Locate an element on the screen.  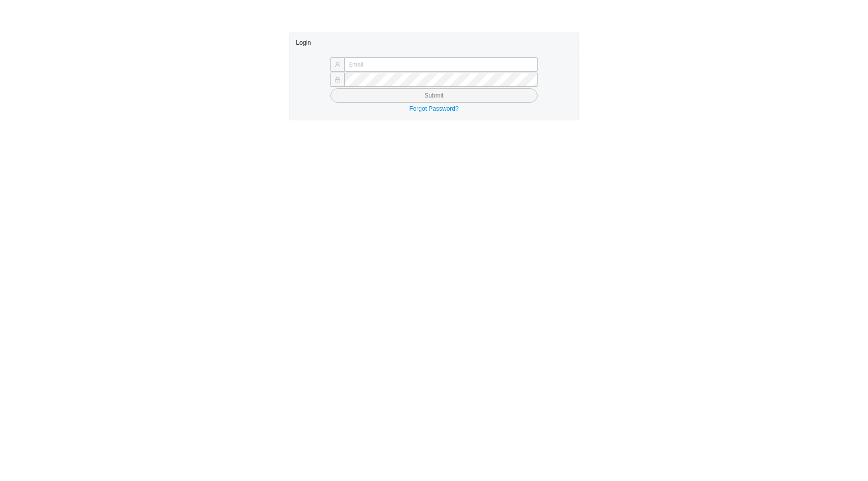
input: Email is located at coordinates (441, 65).